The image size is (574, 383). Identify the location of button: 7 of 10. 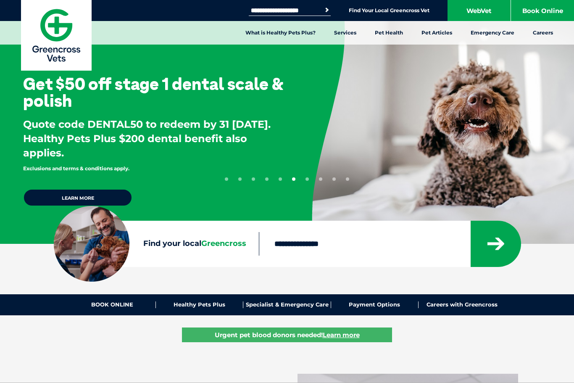
(307, 179).